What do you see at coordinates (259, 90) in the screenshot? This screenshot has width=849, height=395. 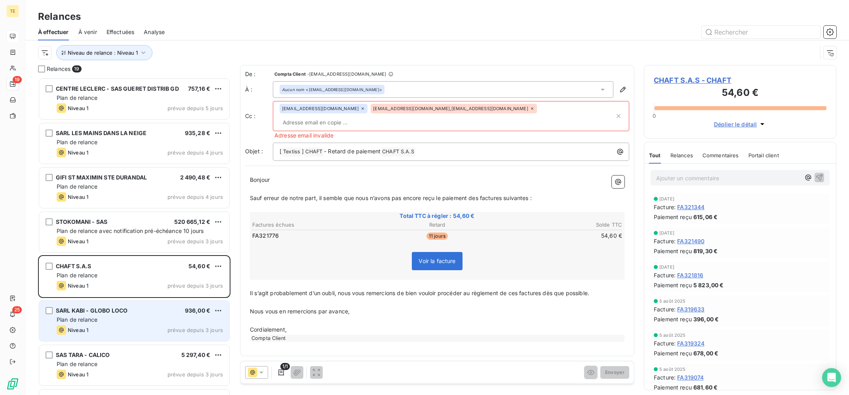 I see `label: À :` at bounding box center [259, 90].